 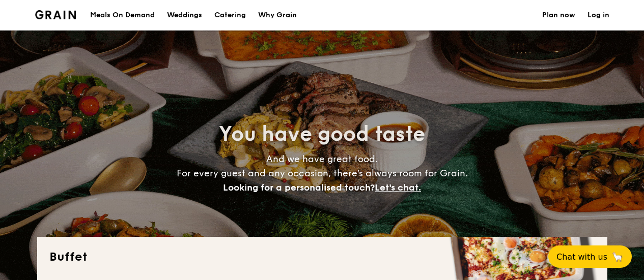 What do you see at coordinates (299, 188) in the screenshot?
I see `span: Looking for a personalised touch?` at bounding box center [299, 188].